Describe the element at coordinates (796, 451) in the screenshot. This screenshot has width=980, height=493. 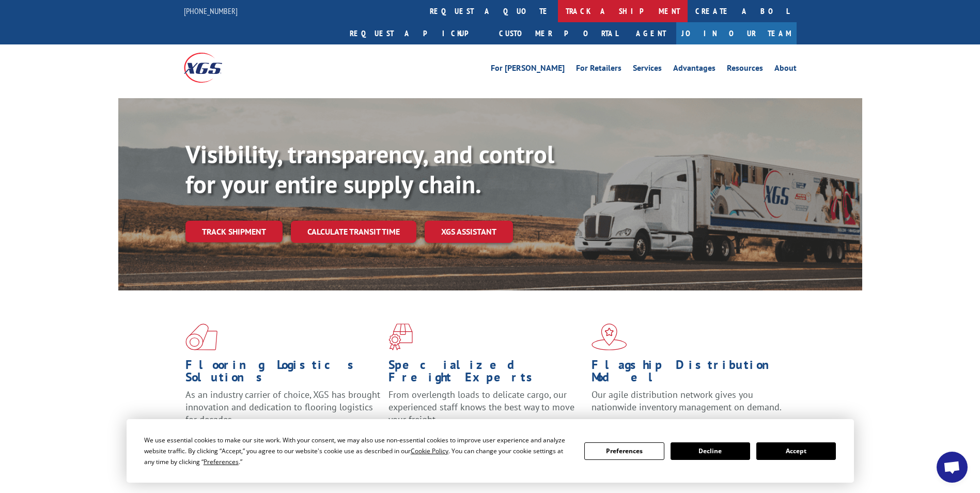
I see `button: Accept` at that location.